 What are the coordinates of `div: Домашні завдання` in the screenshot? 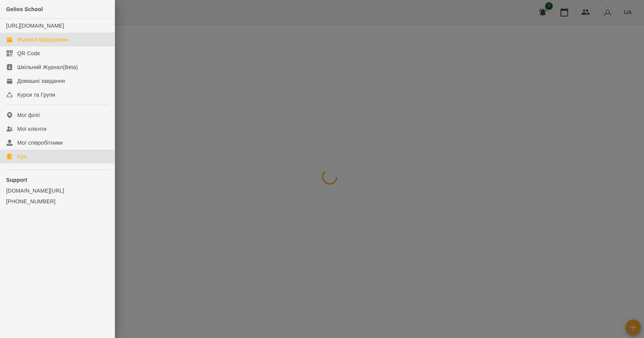 It's located at (41, 81).